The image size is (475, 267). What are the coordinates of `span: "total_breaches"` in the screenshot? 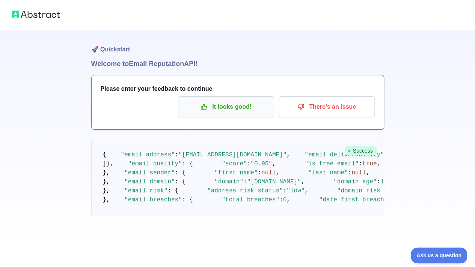 It's located at (251, 200).